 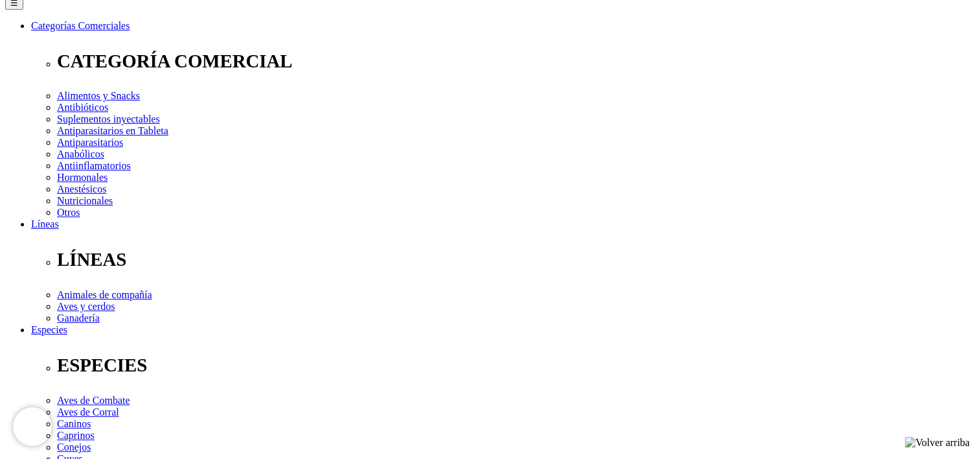 What do you see at coordinates (82, 177) in the screenshot?
I see `span: Hormonales` at bounding box center [82, 177].